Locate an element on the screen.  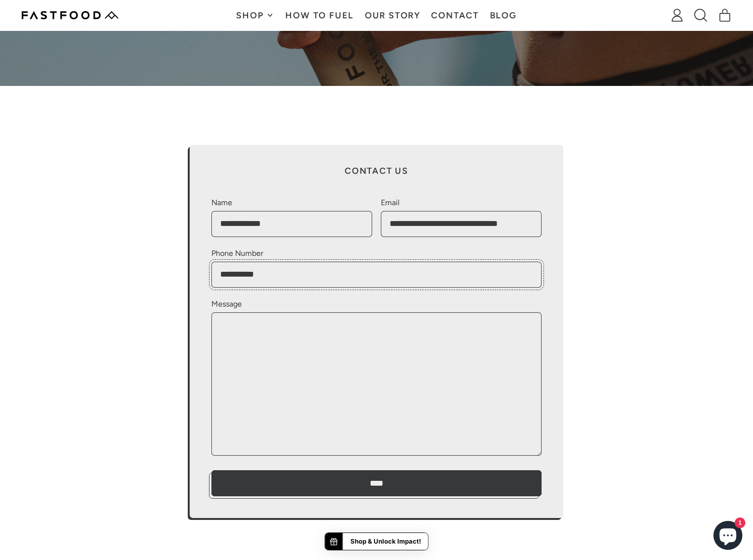
label: Email is located at coordinates (461, 203).